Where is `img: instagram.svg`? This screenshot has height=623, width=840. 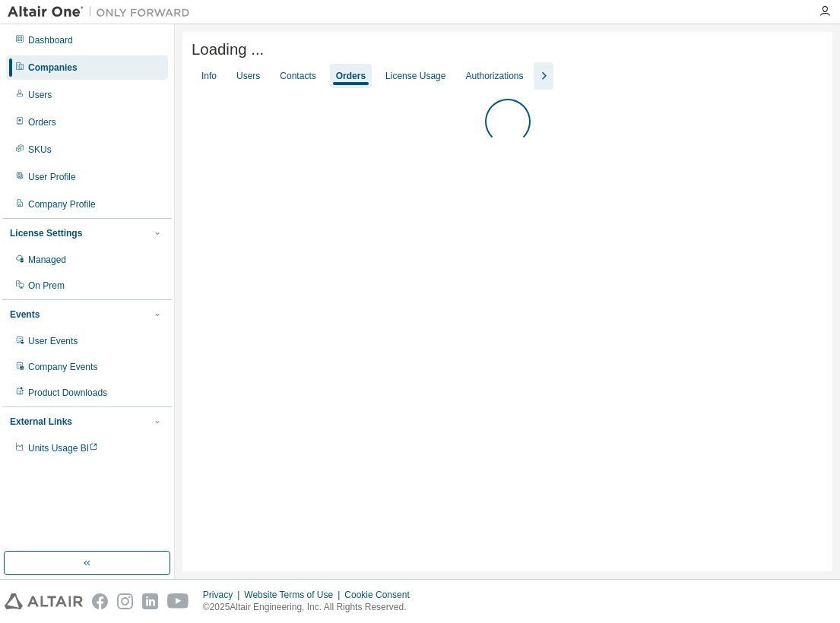 img: instagram.svg is located at coordinates (125, 601).